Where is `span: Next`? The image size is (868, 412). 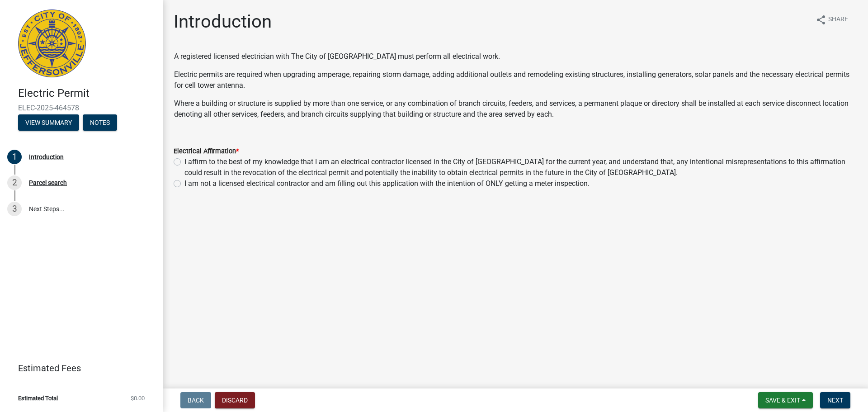
span: Next is located at coordinates (835, 401).